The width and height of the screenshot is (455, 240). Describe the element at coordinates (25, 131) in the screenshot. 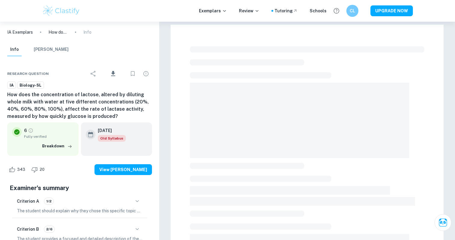

I see `p: 6` at that location.